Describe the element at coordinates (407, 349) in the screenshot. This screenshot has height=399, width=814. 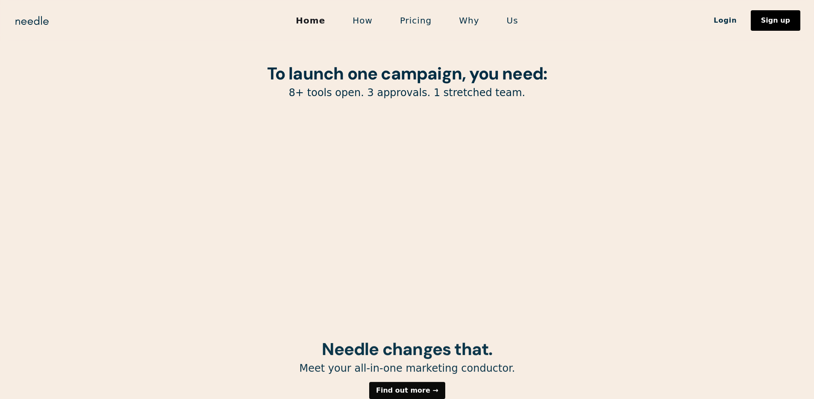
I see `strong: Needle changes that.` at that location.